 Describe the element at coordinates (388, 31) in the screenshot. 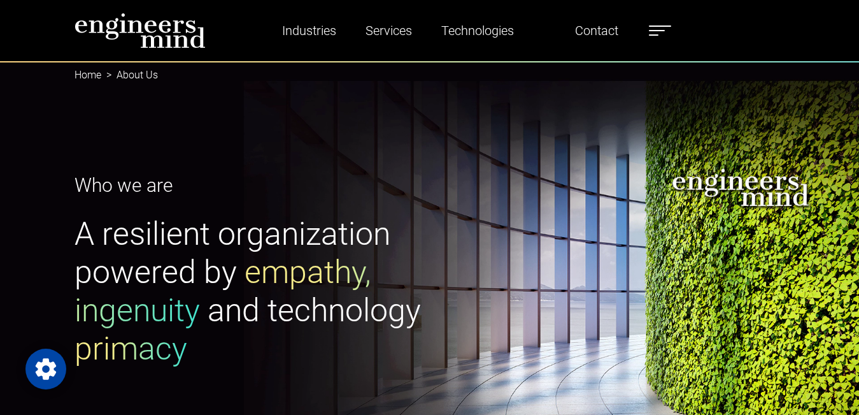

I see `a: Services` at that location.